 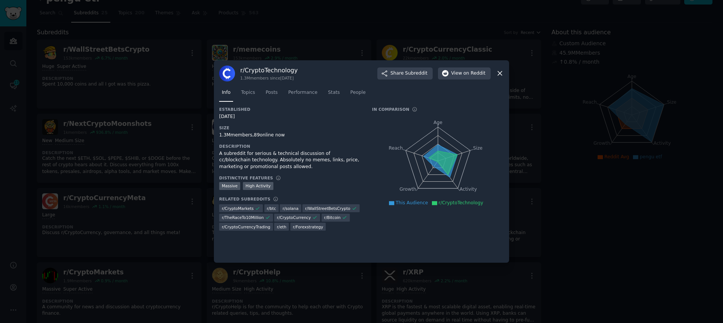 I want to click on div: Massive, so click(x=230, y=186).